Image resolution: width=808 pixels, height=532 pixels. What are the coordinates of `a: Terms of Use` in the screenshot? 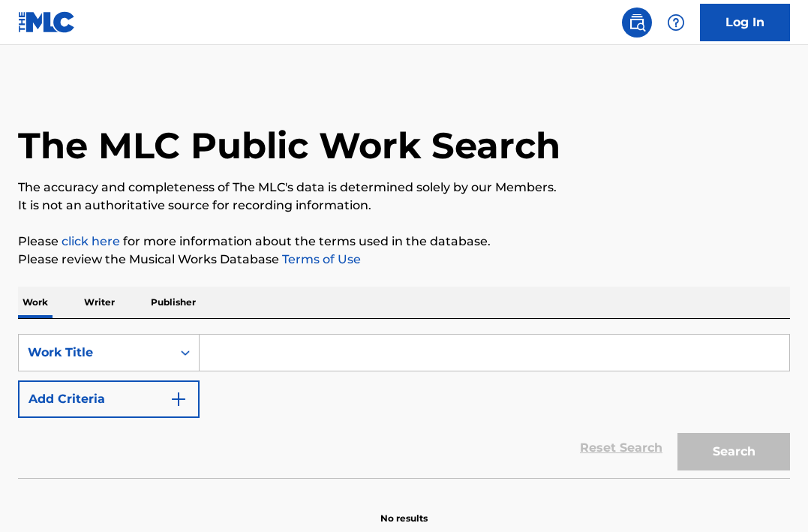 It's located at (319, 258).